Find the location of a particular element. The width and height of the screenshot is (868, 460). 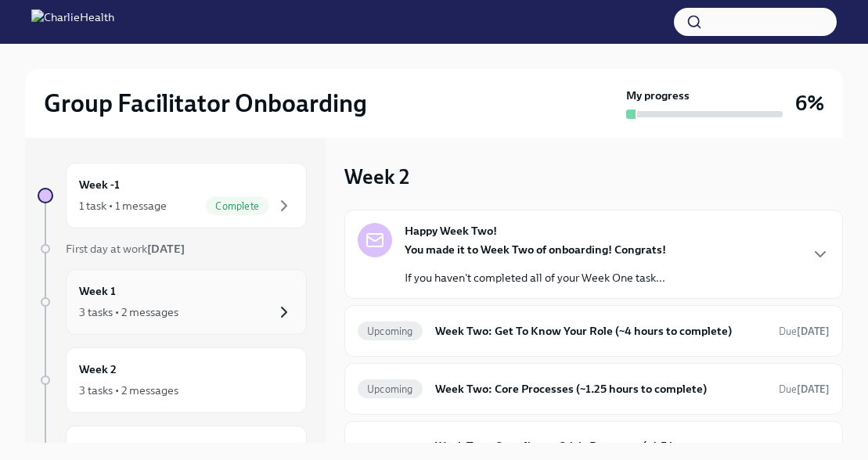

h6: Week 1 is located at coordinates (97, 291).